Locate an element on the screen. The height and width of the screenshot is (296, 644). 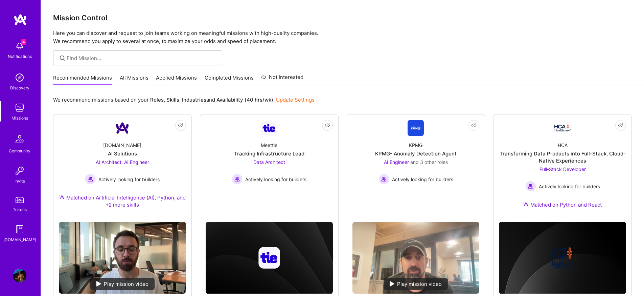
b: Roles is located at coordinates (157, 100).